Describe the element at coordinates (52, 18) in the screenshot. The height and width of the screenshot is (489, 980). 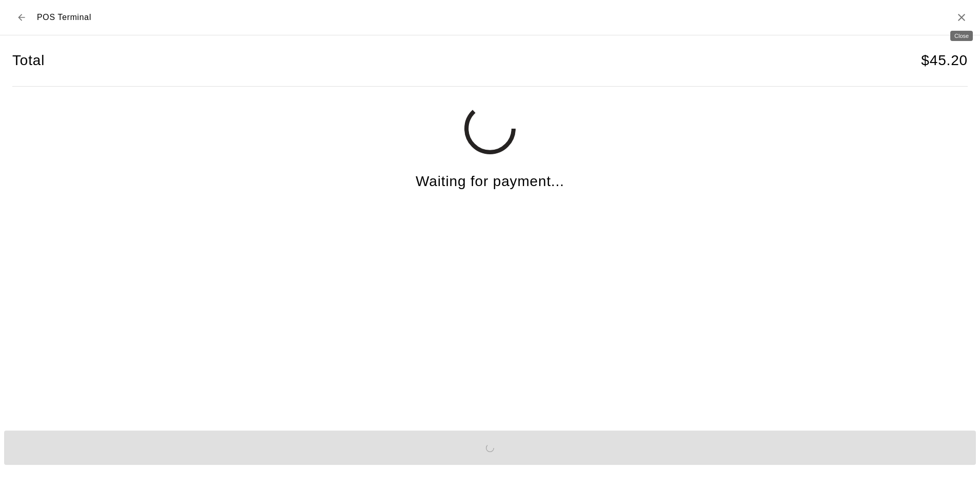
I see `div: POS Terminal` at that location.